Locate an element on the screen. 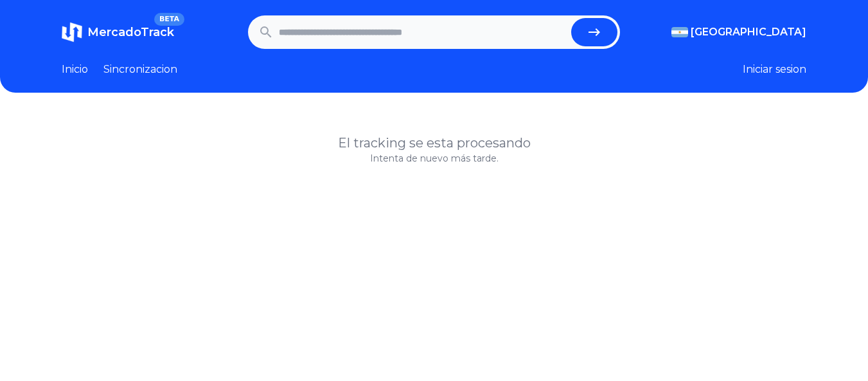 This screenshot has width=868, height=381. span: BETA is located at coordinates (169, 19).